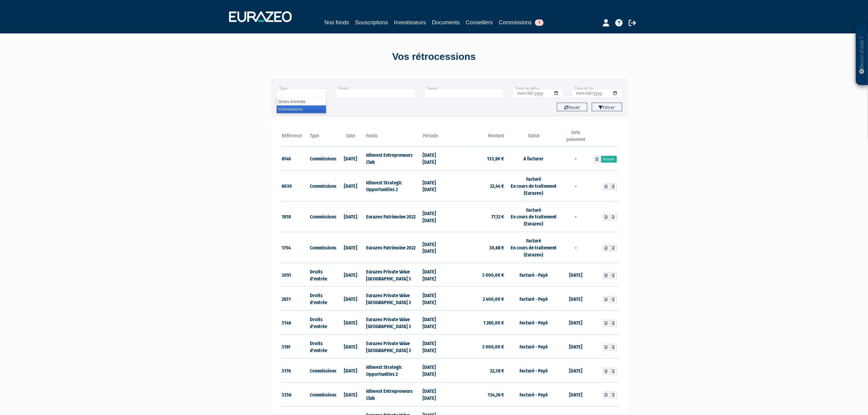 The width and height of the screenshot is (868, 415). Describe the element at coordinates (410, 23) in the screenshot. I see `a: Investisseurs` at that location.